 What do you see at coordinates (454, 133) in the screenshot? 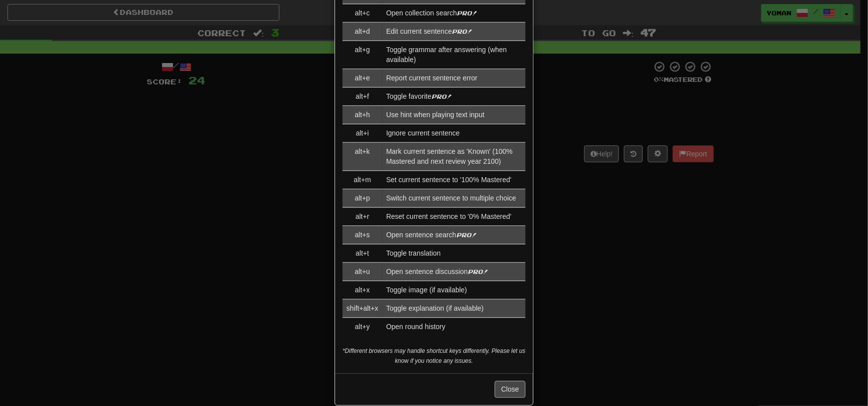
I see `td: Ignore current sentence` at bounding box center [454, 133].